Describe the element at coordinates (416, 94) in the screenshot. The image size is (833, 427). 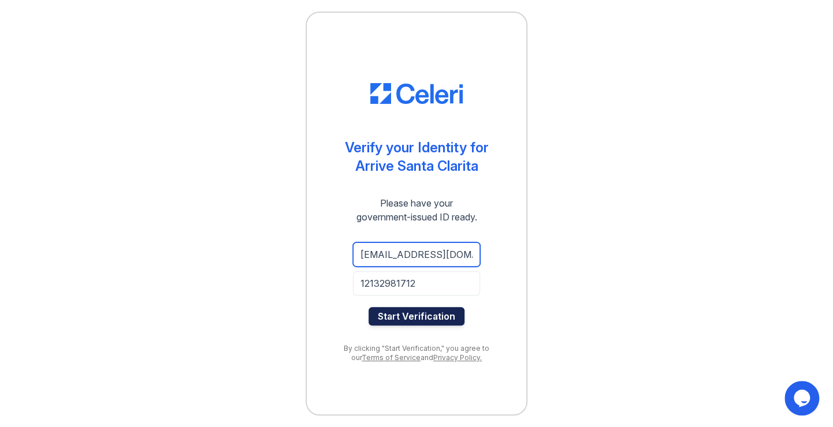
I see `img: CE_Logo_Blue-a8612792a0a2168367f1c8372b55b34899dd931a85d93a1a3d3e32e68fde9ad4.png` at that location.